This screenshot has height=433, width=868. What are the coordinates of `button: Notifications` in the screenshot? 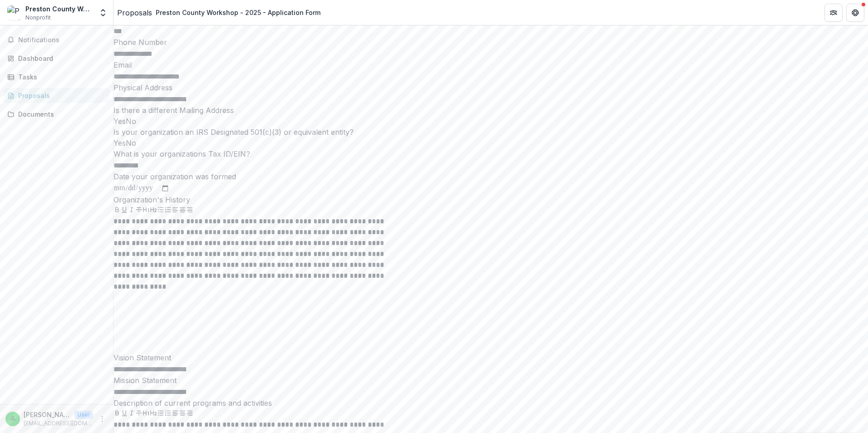 It's located at (56, 40).